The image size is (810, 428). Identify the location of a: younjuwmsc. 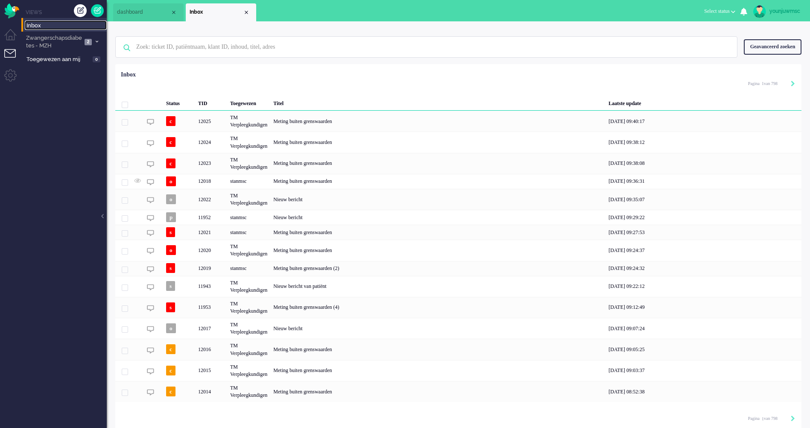
(777, 12).